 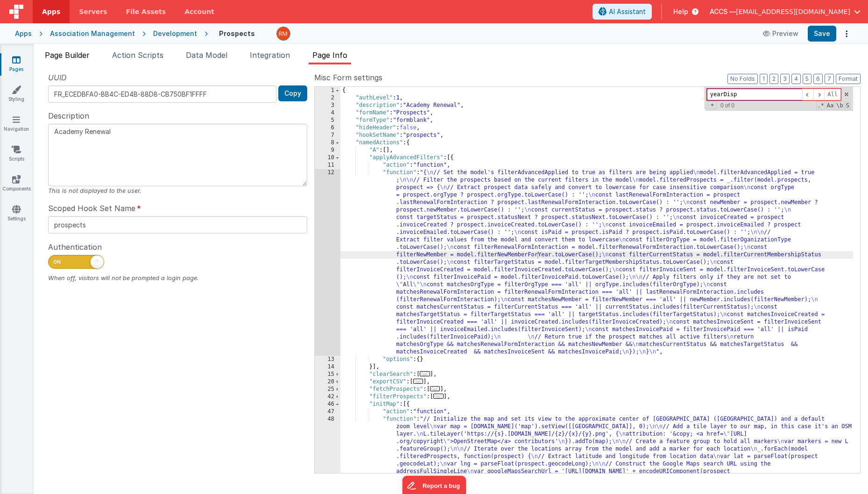 What do you see at coordinates (327, 165) in the screenshot?
I see `div: 11` at bounding box center [327, 165].